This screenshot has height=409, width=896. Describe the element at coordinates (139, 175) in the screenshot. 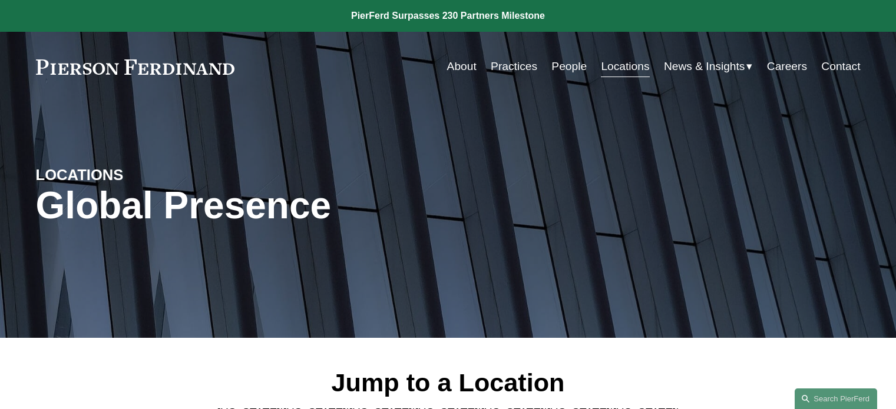

I see `h4: LOCATIONS` at that location.